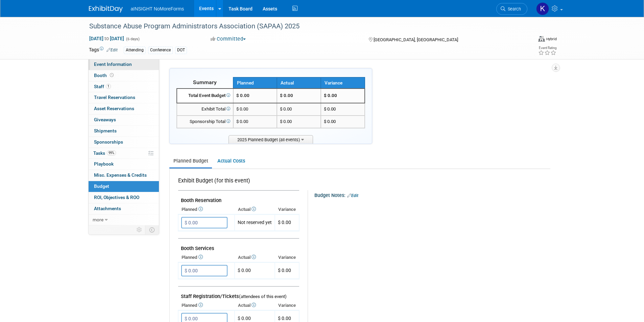 The image size is (644, 322). What do you see at coordinates (512, 9) in the screenshot?
I see `a: Search` at bounding box center [512, 9].